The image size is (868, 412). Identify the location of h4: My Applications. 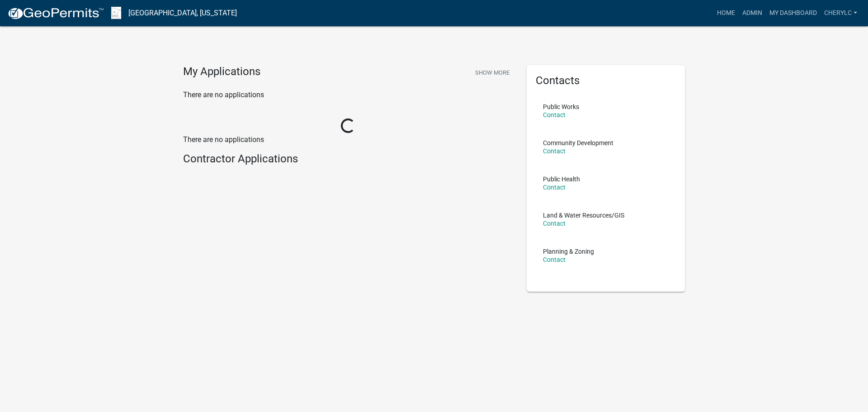
(222, 72).